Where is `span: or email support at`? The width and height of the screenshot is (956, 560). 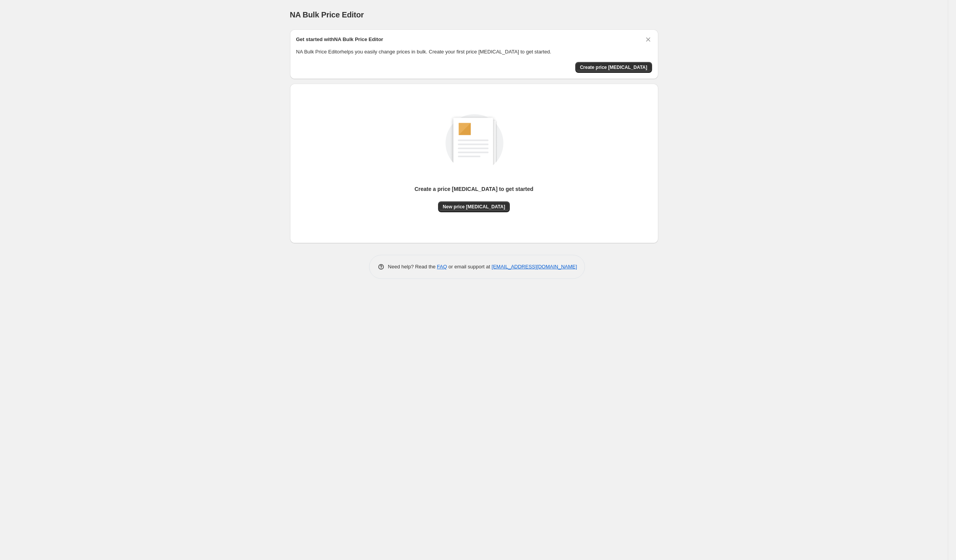
span: or email support at is located at coordinates (469, 267).